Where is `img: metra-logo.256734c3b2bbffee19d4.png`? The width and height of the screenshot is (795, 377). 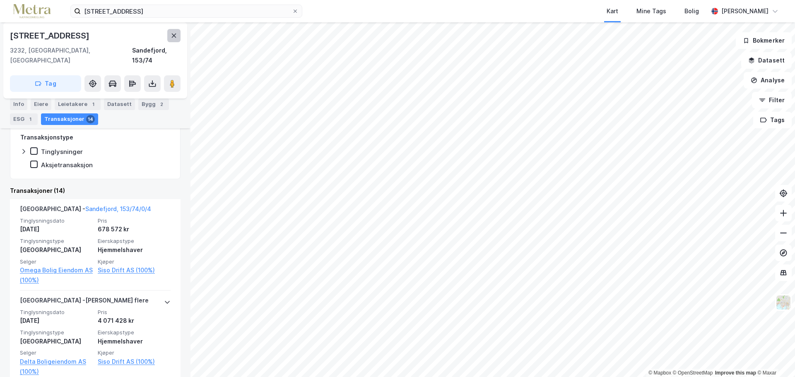
img: metra-logo.256734c3b2bbffee19d4.png is located at coordinates (32, 11).